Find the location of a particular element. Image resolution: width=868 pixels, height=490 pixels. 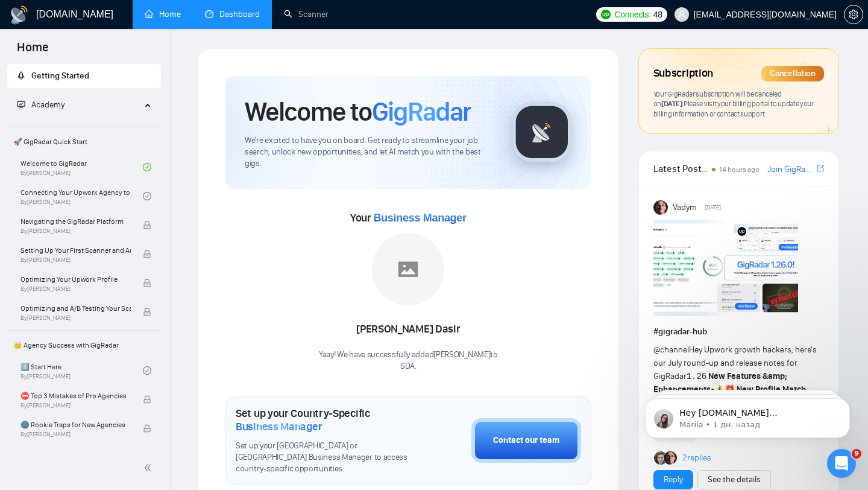

span: 👑 Agency Success with GigRadar is located at coordinates (84, 345).